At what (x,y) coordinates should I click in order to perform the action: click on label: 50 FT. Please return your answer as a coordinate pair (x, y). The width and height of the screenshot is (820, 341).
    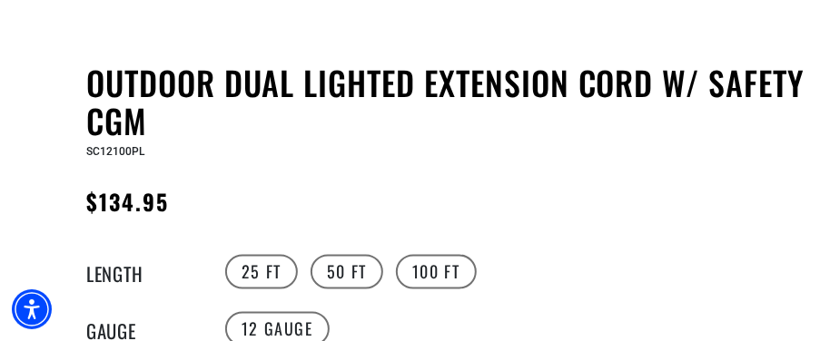
    Looking at the image, I should click on (347, 272).